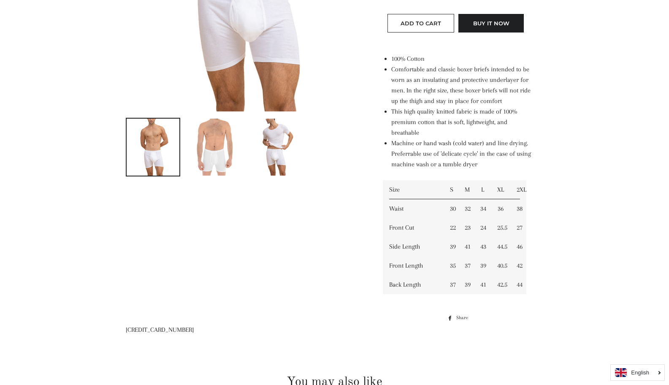 The image size is (669, 385). What do you see at coordinates (462, 154) in the screenshot?
I see `li: Machine or hand wash (cold water) and line drying. Preferrable use of 'delicate cycle' in the cas...` at bounding box center [462, 154].